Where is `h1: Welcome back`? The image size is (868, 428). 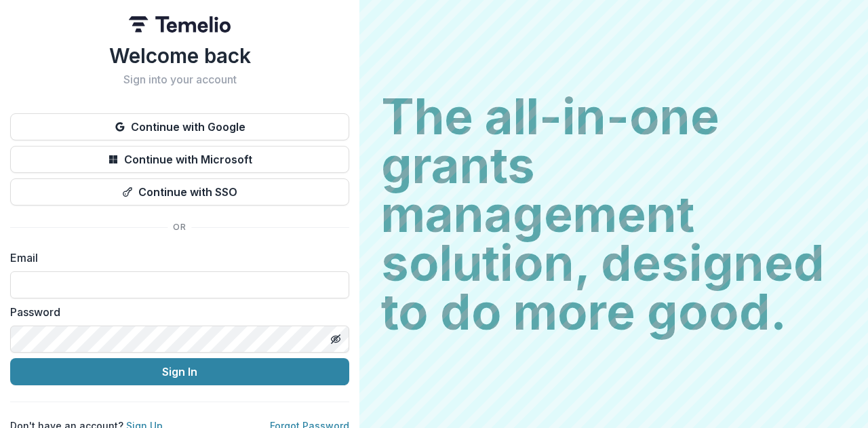 h1: Welcome back is located at coordinates (180, 55).